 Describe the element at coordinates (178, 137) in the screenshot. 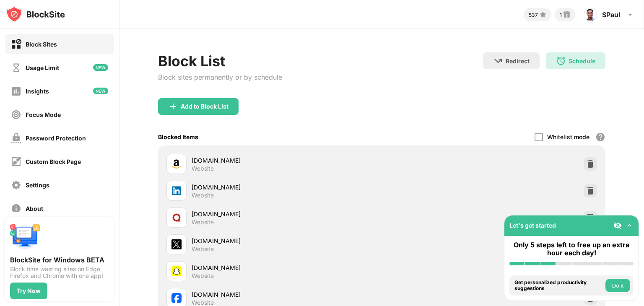

I see `div: Blocked Items` at that location.